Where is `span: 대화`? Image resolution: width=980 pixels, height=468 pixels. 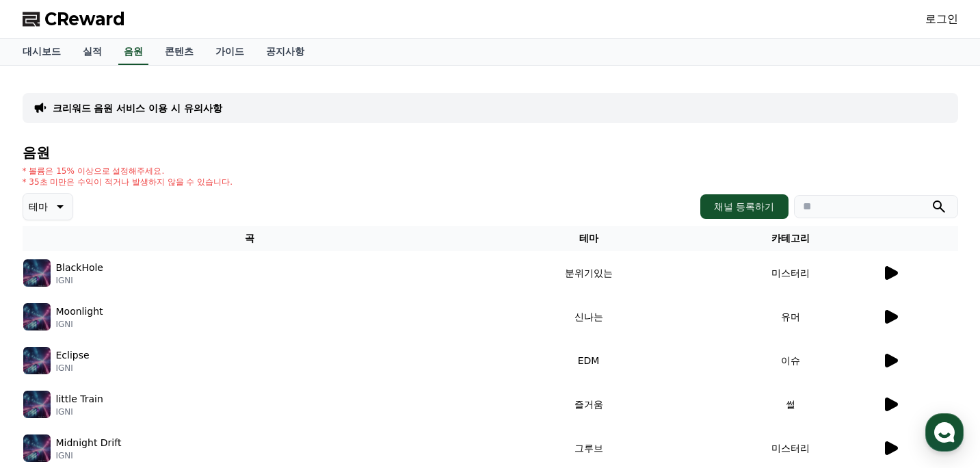
span: 대화 is located at coordinates (134, 381).